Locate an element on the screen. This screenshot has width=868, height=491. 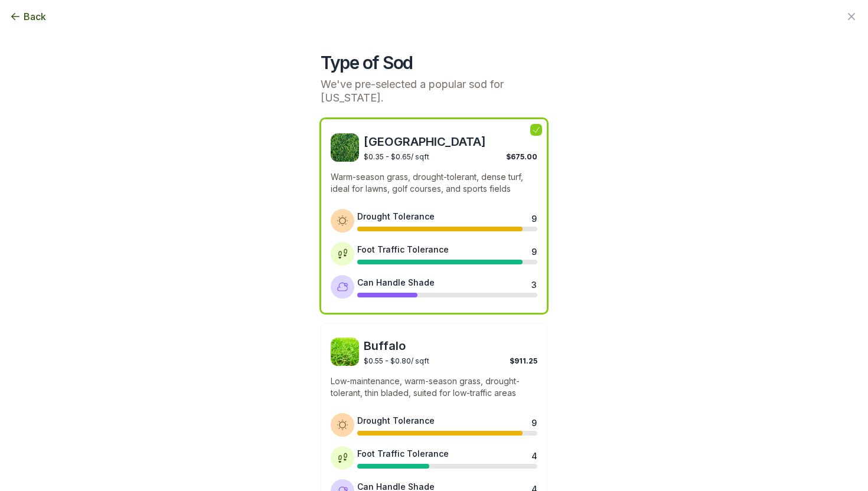
span: $911.25 is located at coordinates (523, 361).